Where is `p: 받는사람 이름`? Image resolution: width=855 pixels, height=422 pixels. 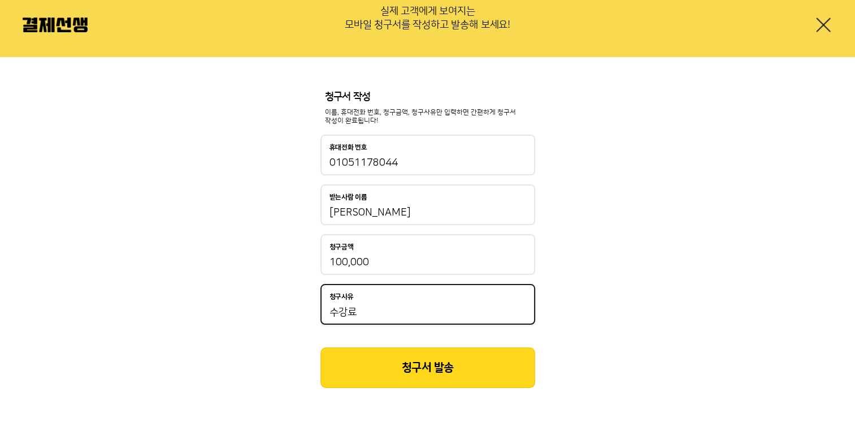
p: 받는사람 이름 is located at coordinates (348, 197).